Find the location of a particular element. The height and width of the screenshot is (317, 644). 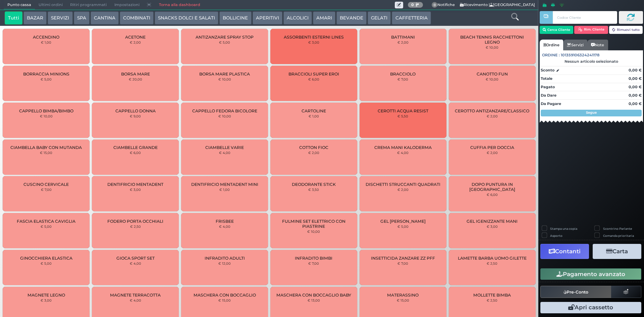

strong: Sconto is located at coordinates (547, 70).